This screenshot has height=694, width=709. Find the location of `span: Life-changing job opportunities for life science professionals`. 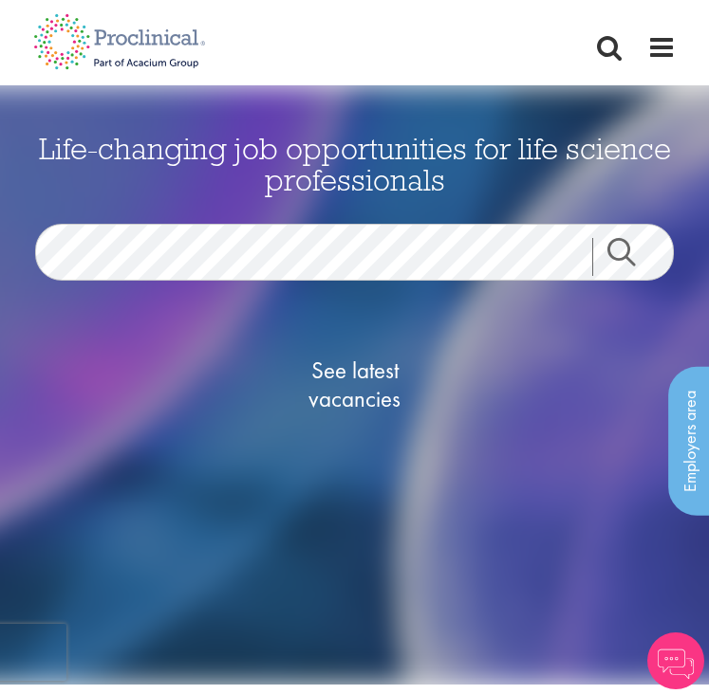

span: Life-changing job opportunities for life science professionals is located at coordinates (355, 164).